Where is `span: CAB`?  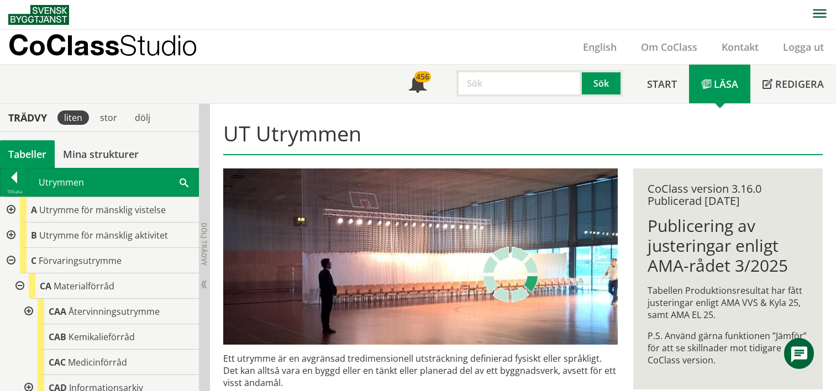
span: CAB is located at coordinates (57, 337).